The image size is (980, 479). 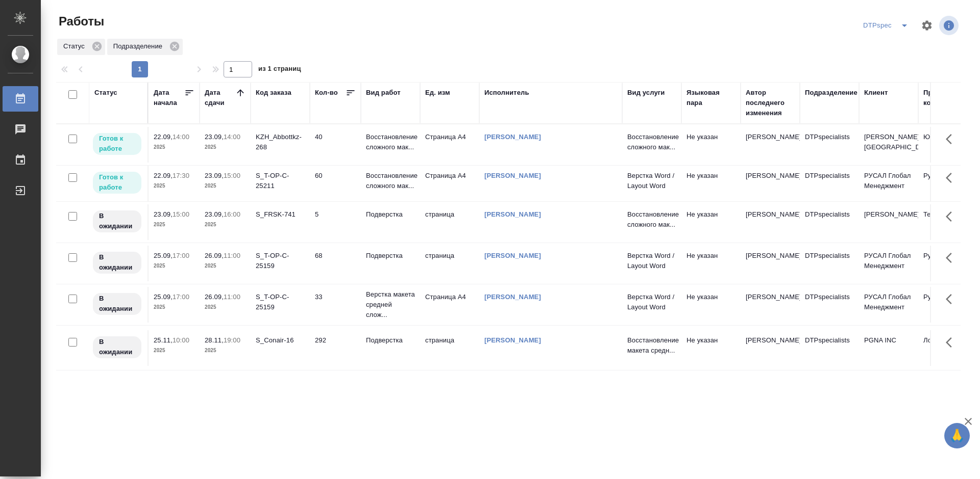 What do you see at coordinates (335, 348) in the screenshot?
I see `td: 292` at bounding box center [335, 348].